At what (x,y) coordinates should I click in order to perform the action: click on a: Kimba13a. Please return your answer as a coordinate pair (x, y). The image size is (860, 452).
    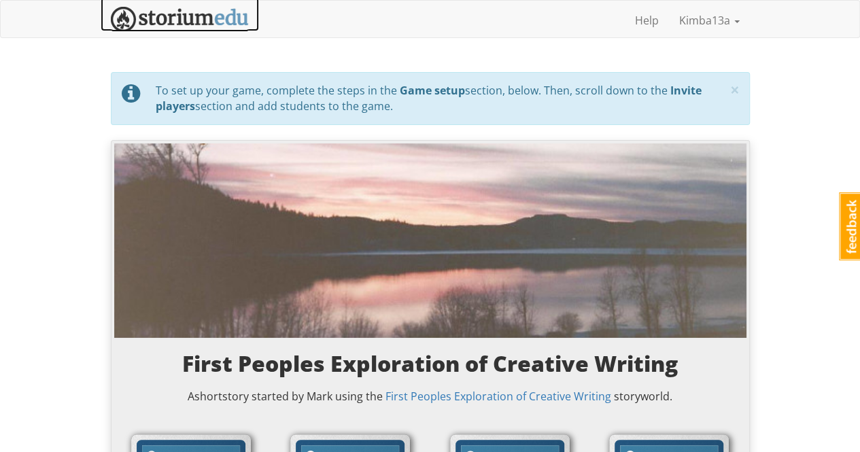
    Looking at the image, I should click on (709, 20).